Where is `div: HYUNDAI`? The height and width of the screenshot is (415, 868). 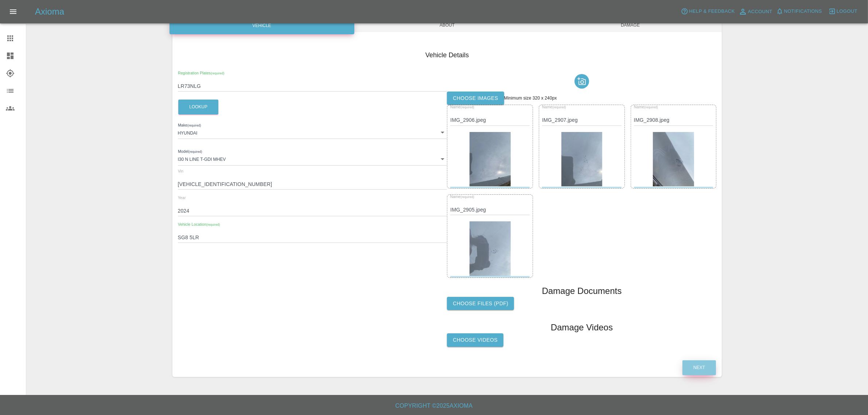
div: HYUNDAI is located at coordinates (312, 132).